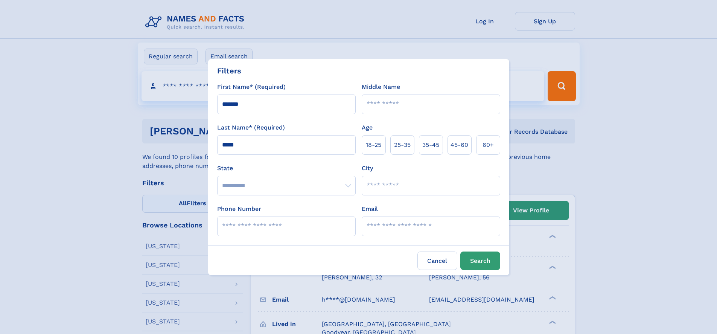  What do you see at coordinates (373, 145) in the screenshot?
I see `span: 18‑25` at bounding box center [373, 145].